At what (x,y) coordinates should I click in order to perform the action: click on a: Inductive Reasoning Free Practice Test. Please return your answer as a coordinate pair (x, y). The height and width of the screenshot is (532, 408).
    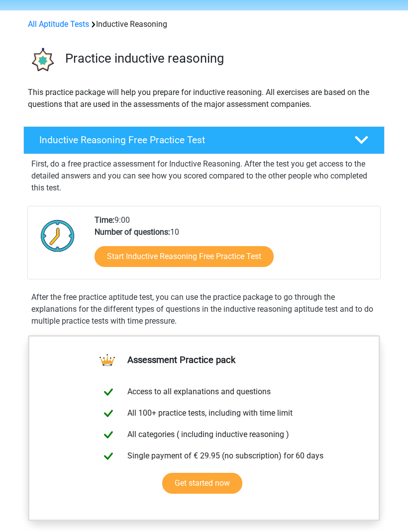
    Looking at the image, I should click on (204, 140).